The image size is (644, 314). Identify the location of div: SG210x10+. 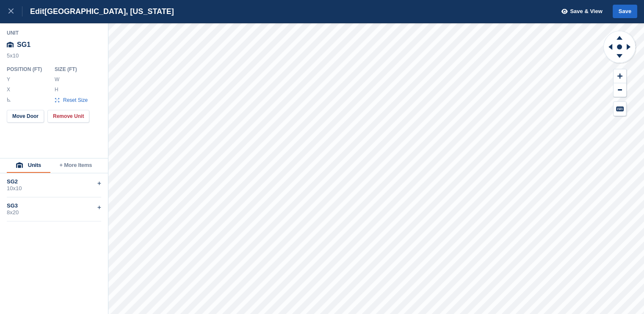
(54, 185).